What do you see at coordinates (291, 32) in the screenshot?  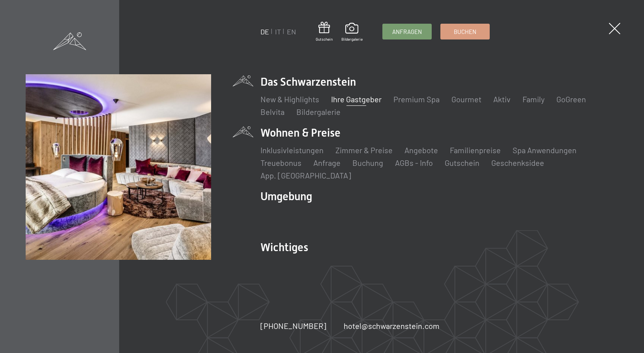 I see `a: EN` at bounding box center [291, 32].